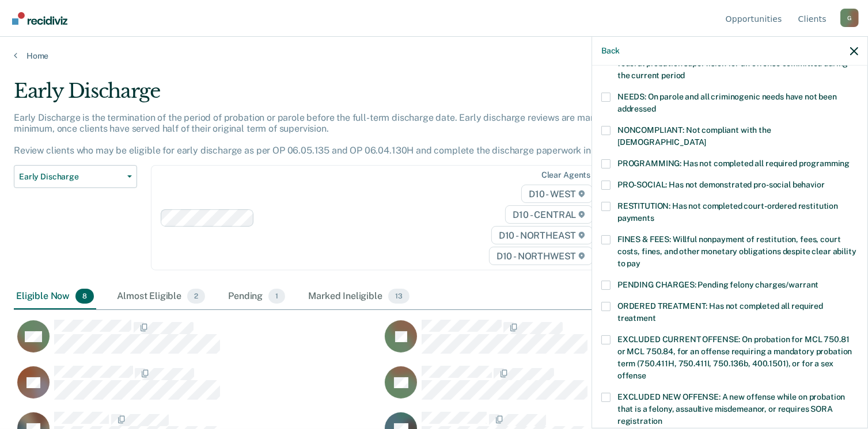 The height and width of the screenshot is (429, 868). Describe the element at coordinates (549, 215) in the screenshot. I see `span: D10 - CENTRAL` at that location.